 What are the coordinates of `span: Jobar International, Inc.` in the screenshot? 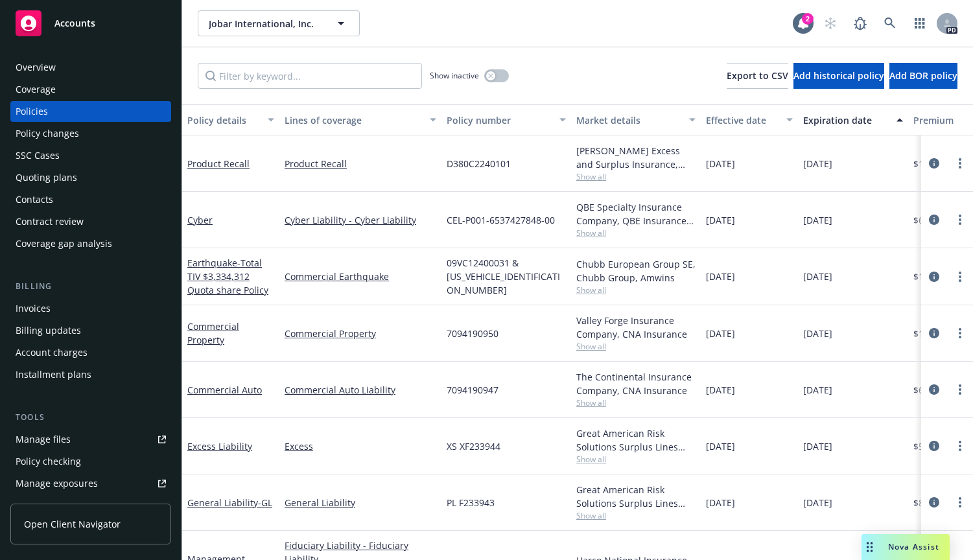 It's located at (264, 23).